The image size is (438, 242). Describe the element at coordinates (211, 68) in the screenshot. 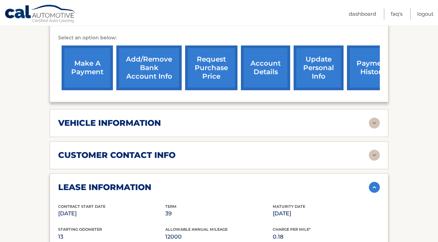

I see `a: request purchase price` at that location.